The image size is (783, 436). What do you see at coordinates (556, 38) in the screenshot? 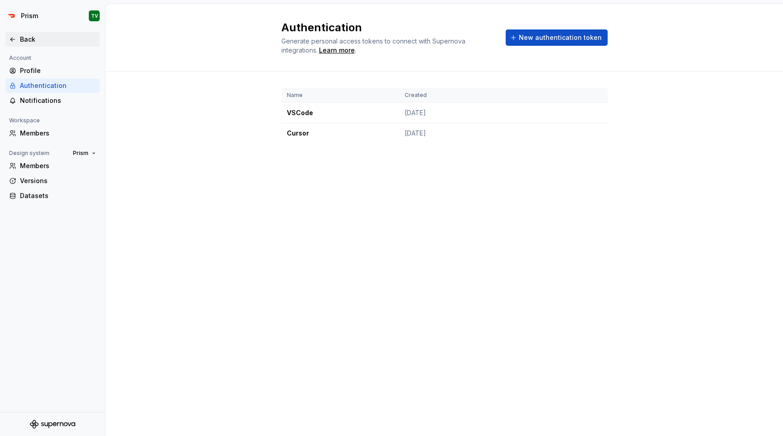
I see `button: New authentication token` at bounding box center [556, 38].